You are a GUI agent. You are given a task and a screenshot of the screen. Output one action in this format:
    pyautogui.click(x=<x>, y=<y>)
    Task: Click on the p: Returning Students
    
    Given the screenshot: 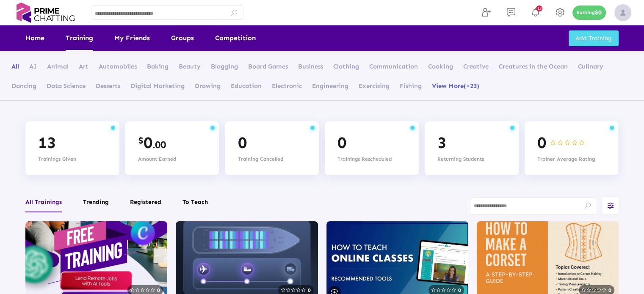 What is the action you would take?
    pyautogui.click(x=472, y=159)
    